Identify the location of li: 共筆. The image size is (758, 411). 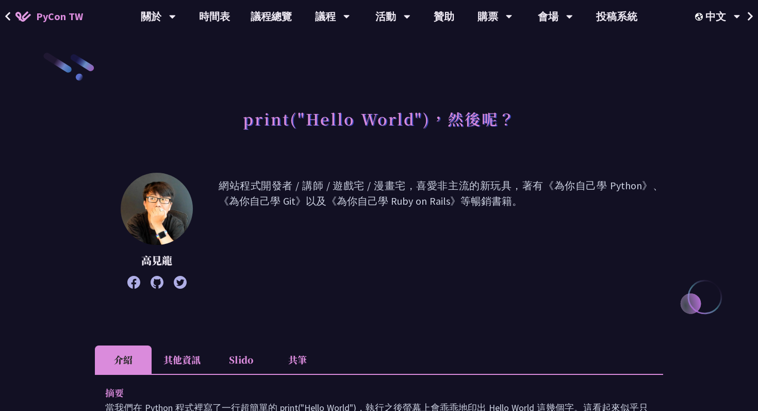
(297, 359).